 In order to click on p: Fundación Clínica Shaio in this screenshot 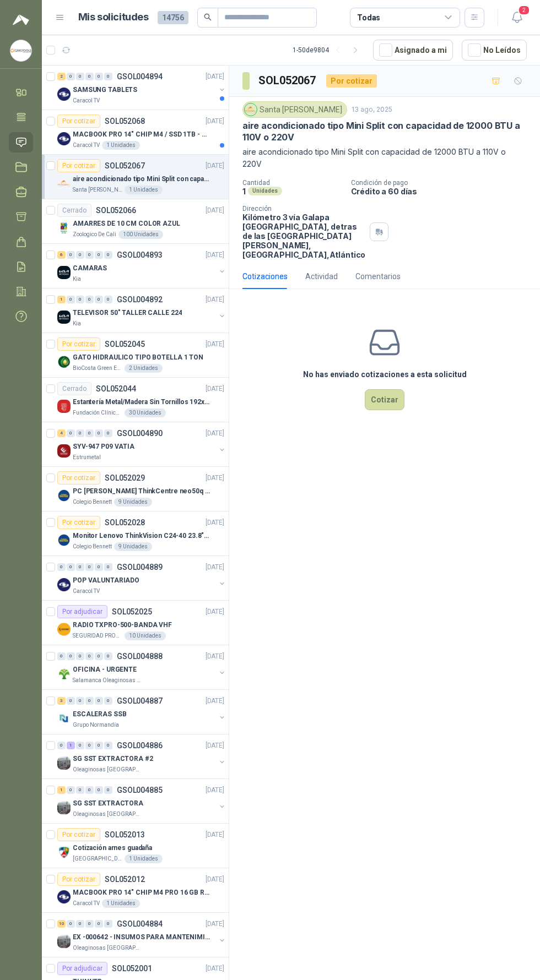, I will do `click(97, 413)`.